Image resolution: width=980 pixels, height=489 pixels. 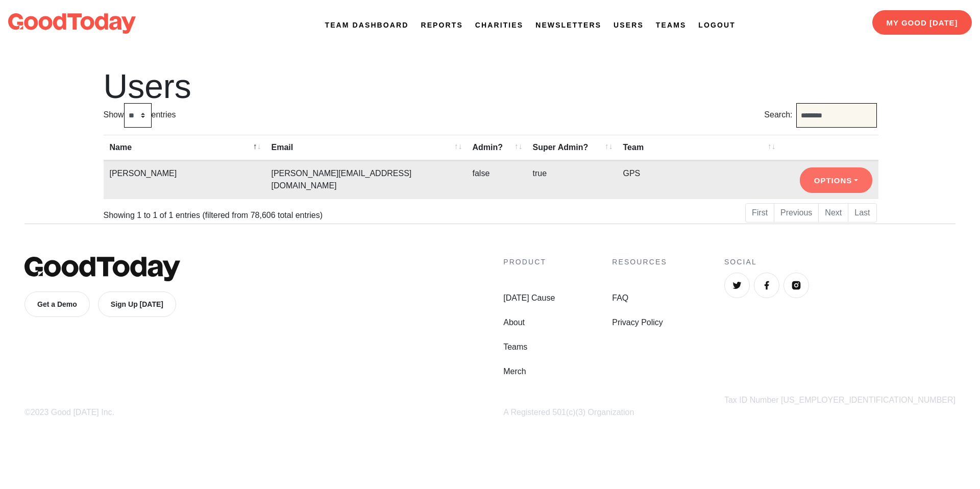 What do you see at coordinates (837, 116) in the screenshot?
I see `input: Search:` at bounding box center [837, 116].